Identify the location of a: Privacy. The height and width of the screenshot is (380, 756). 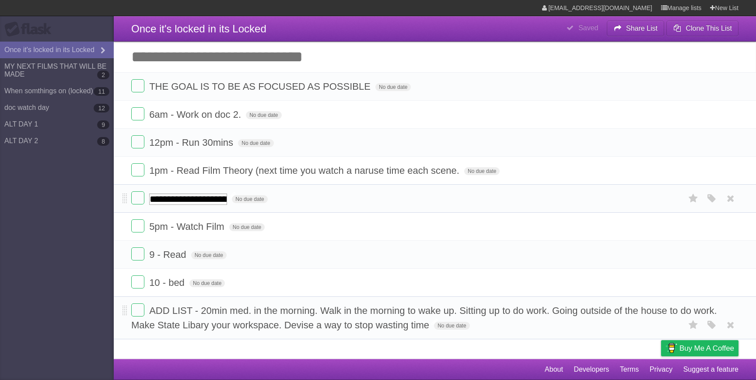
(661, 369).